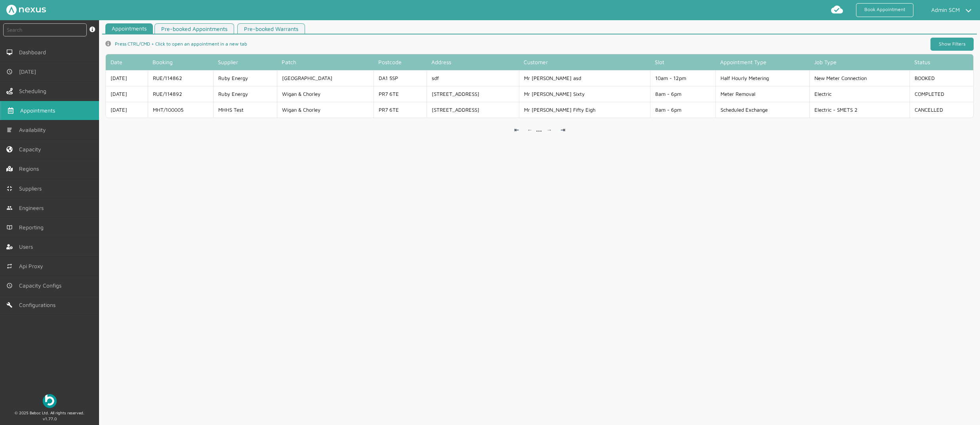 The width and height of the screenshot is (980, 425). What do you see at coordinates (26, 10) in the screenshot?
I see `img: Nexus` at bounding box center [26, 10].